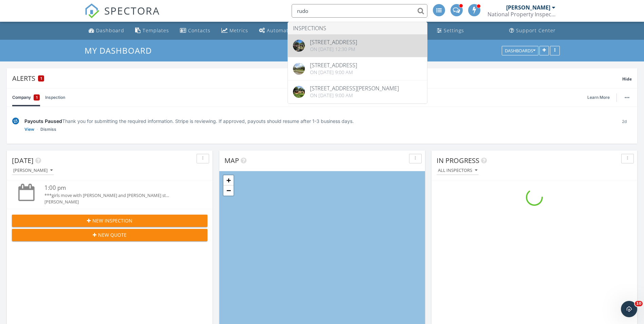 The width and height of the screenshot is (644, 324). What do you see at coordinates (627, 79) in the screenshot?
I see `span: Hide` at bounding box center [627, 79].